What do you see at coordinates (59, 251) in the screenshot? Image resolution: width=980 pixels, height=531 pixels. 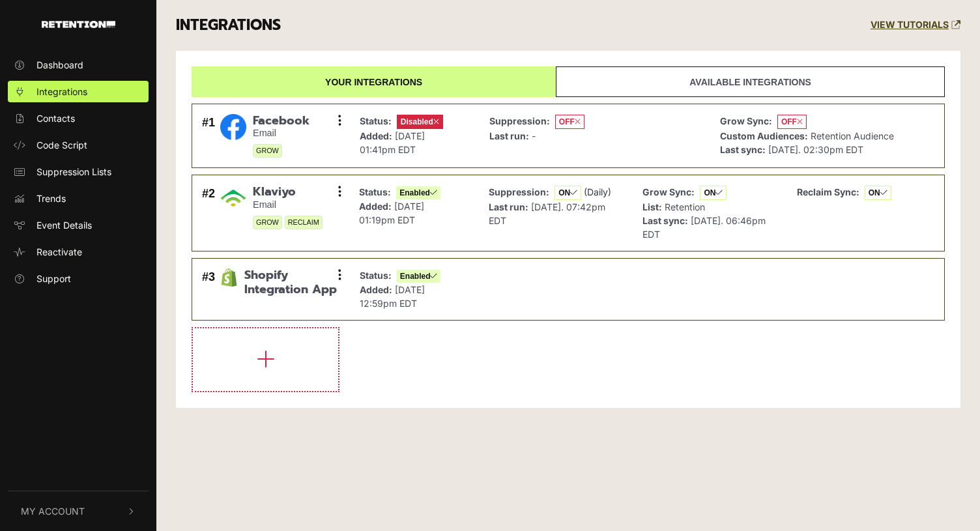 I see `span: Reactivate` at bounding box center [59, 251].